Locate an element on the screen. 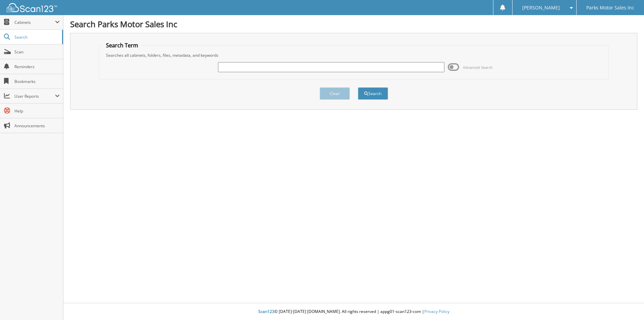  img: scan123-logo-white.svg is located at coordinates (32, 7).